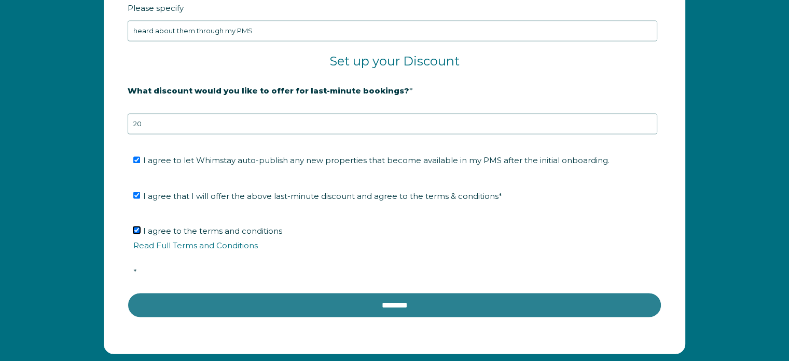 Image resolution: width=789 pixels, height=361 pixels. What do you see at coordinates (196, 244) in the screenshot?
I see `a: Read Full Terms and Conditions` at bounding box center [196, 244].